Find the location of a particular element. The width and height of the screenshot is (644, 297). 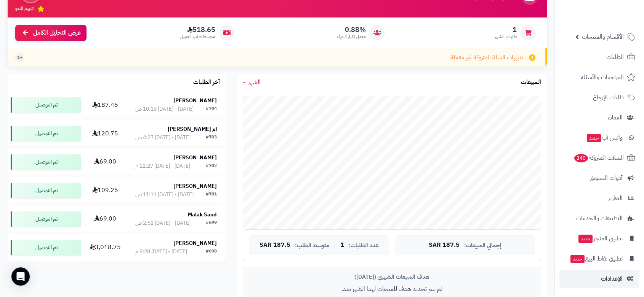

span: الطلبات is located at coordinates (615, 57).